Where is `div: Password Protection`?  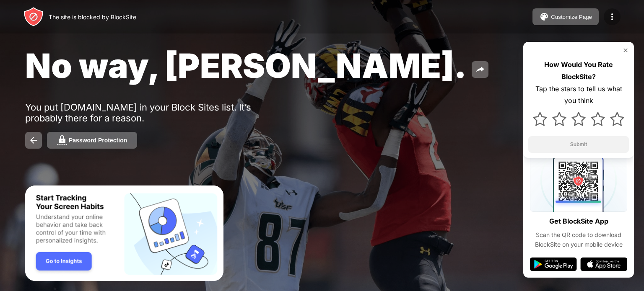
div: Password Protection is located at coordinates (98, 140).